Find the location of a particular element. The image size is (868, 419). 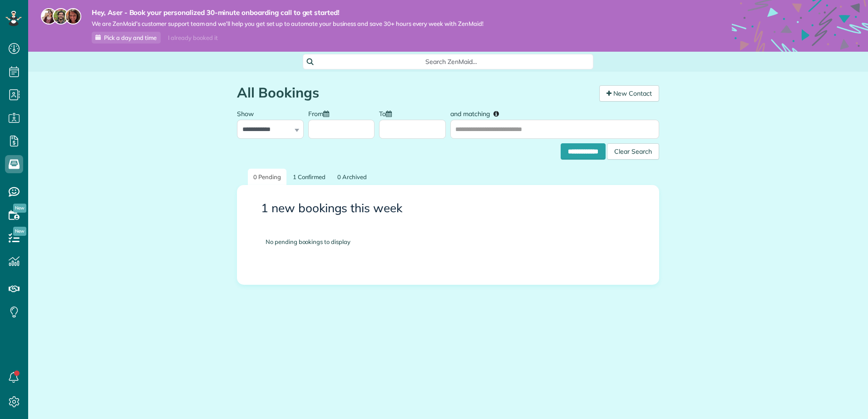

label: To is located at coordinates (387, 113).